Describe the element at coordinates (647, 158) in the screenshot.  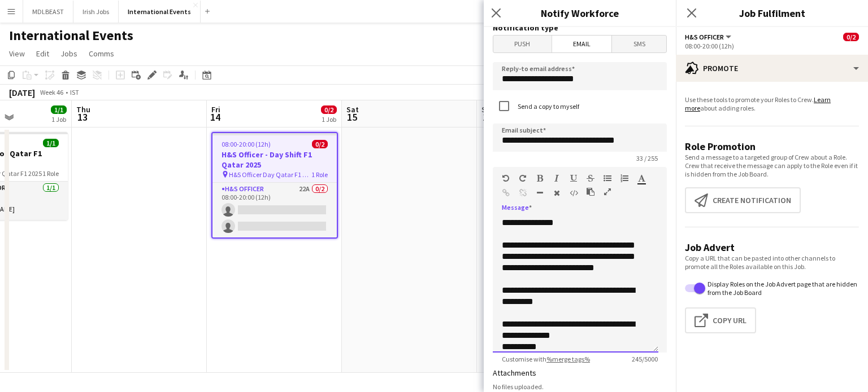
I see `span: 33 / 255` at that location.